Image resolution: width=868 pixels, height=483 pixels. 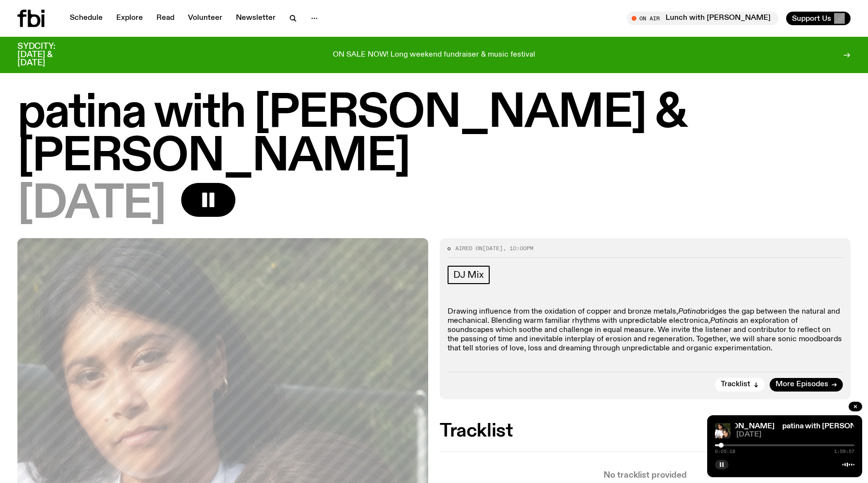 I want to click on a: DJ Mix, so click(x=468, y=275).